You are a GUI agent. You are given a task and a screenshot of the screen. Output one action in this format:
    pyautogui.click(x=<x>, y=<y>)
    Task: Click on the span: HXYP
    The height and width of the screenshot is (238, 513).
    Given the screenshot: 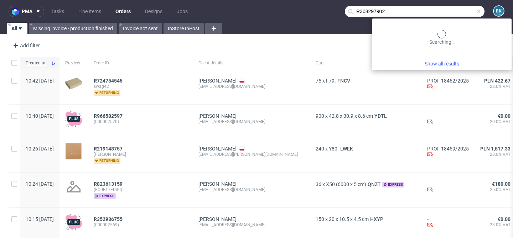 What is the action you would take?
    pyautogui.click(x=377, y=219)
    